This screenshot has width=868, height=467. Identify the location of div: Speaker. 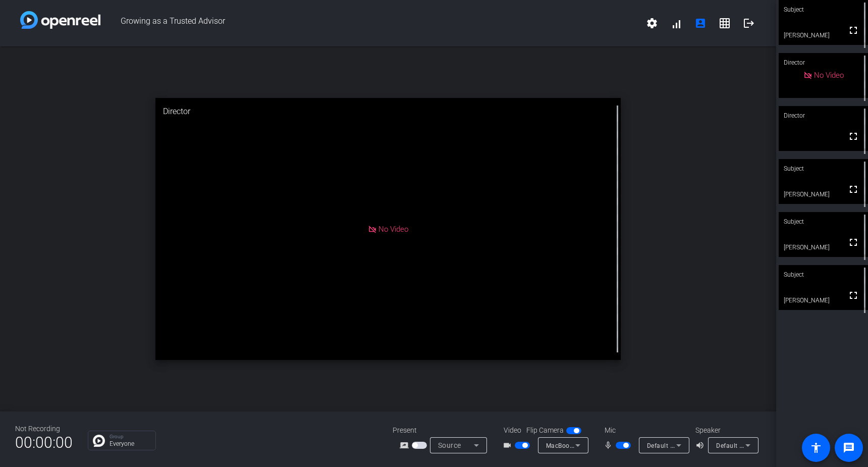
(725, 430).